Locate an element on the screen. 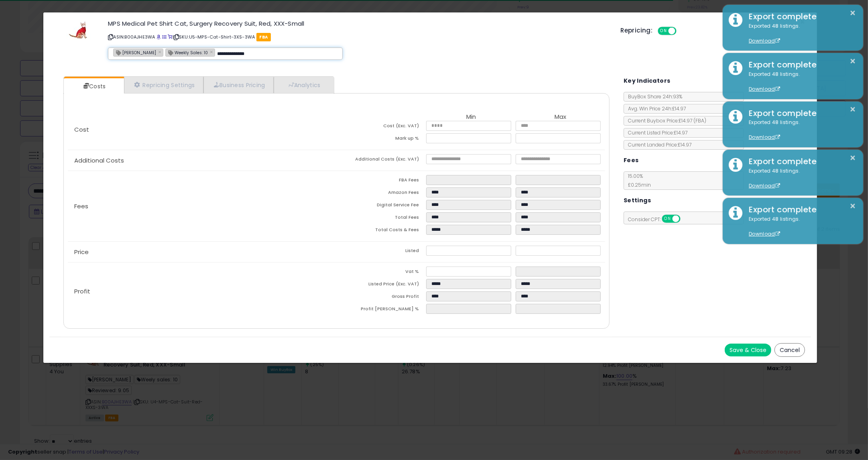 The height and width of the screenshot is (460, 868). span: FBA is located at coordinates (264, 37).